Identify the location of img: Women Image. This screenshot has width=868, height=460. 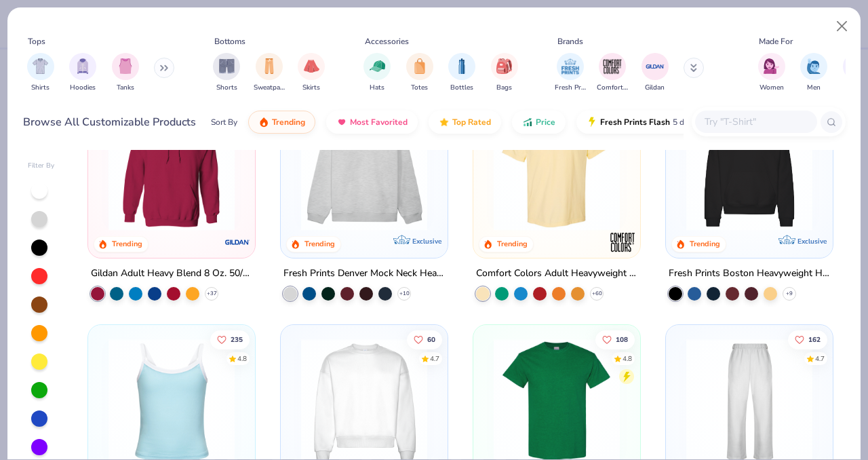
(771, 66).